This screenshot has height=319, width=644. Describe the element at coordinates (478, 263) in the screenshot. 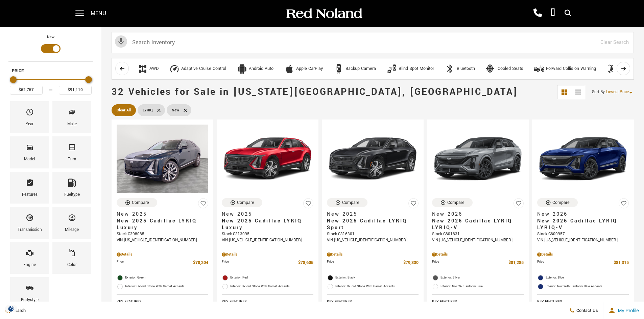

I see `a: Price $81,285` at that location.